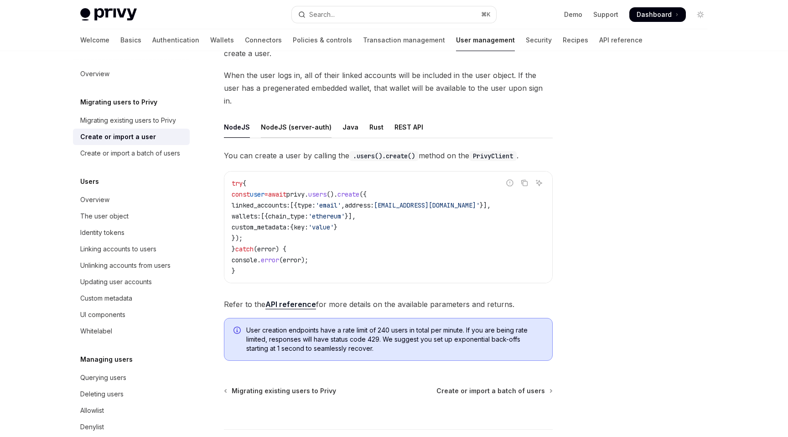  I want to click on a: Connectors, so click(263, 40).